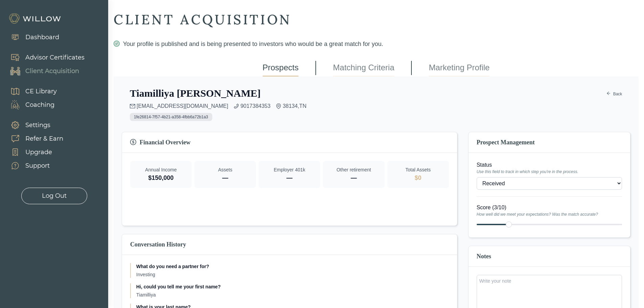  I want to click on h3: Financial Overview, so click(290, 142).